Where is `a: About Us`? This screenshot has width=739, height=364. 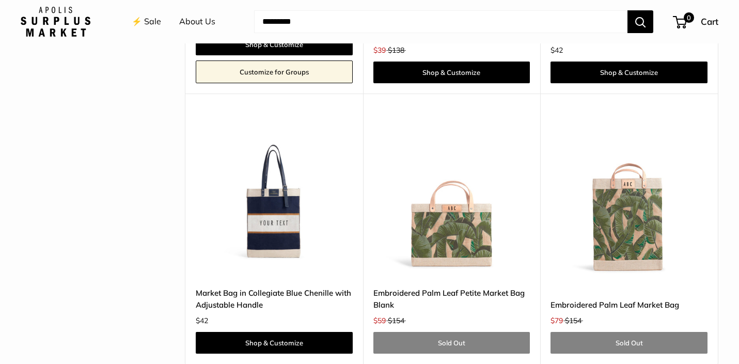 a: About Us is located at coordinates (197, 22).